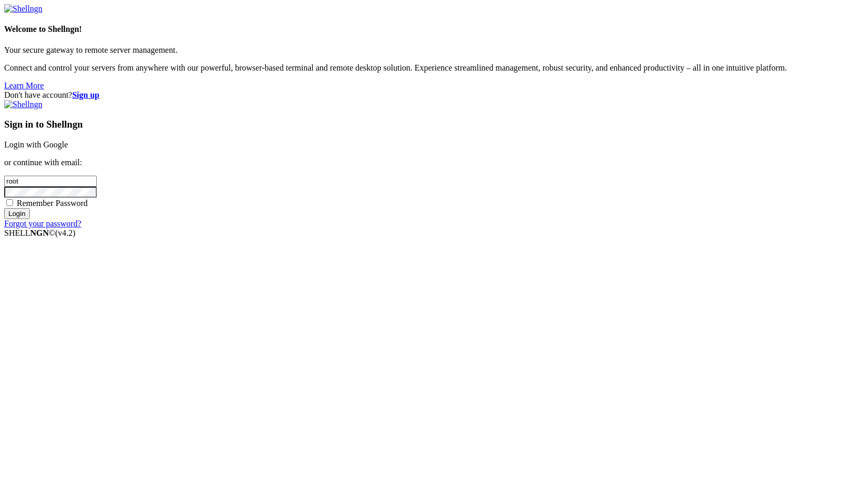  I want to click on span: Remember Password, so click(52, 203).